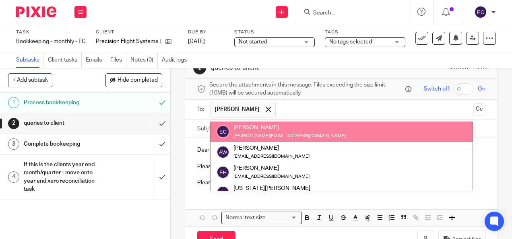 Image resolution: width=512 pixels, height=239 pixels. I want to click on h1: If this is the clients year end month/quarter - move onto year end xero reconciliation task, so click(64, 177).